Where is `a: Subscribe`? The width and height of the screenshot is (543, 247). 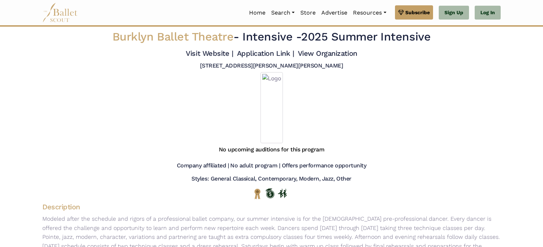
a: Subscribe is located at coordinates (414, 12).